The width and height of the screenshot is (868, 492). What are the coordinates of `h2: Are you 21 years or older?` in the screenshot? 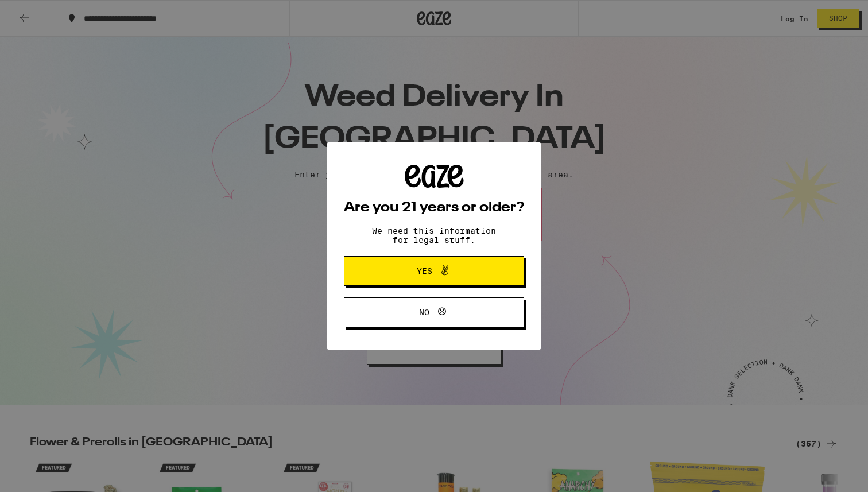 It's located at (434, 208).